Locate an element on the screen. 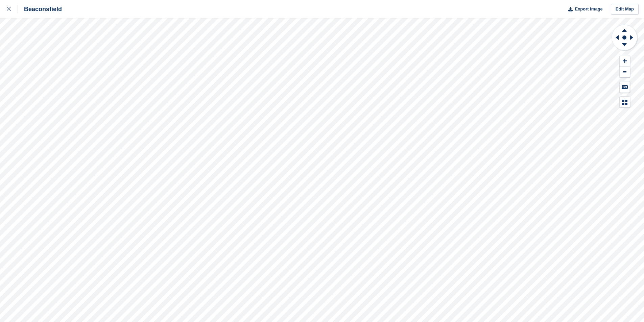  button: Export Image is located at coordinates (584, 9).